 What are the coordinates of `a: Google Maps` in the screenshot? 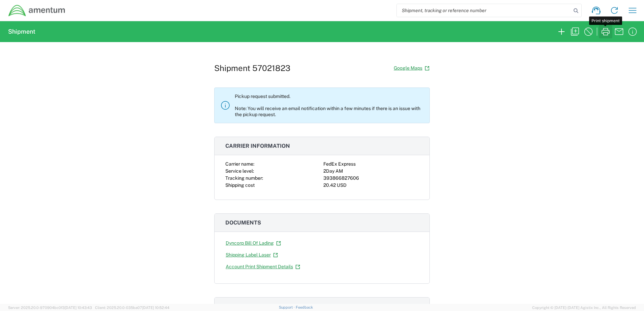 It's located at (411, 68).